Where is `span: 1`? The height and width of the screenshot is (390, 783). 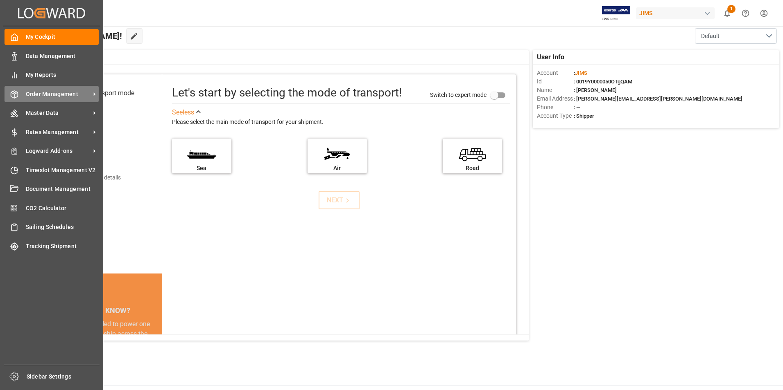
span: 1 is located at coordinates (731, 9).